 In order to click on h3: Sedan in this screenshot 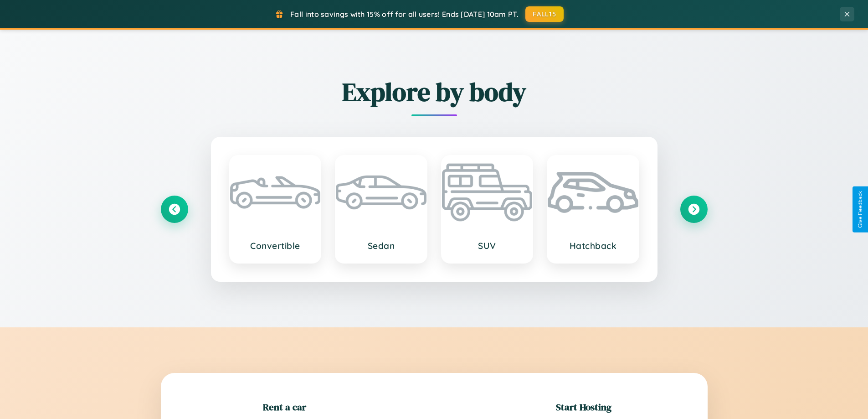, I will do `click(381, 246)`.